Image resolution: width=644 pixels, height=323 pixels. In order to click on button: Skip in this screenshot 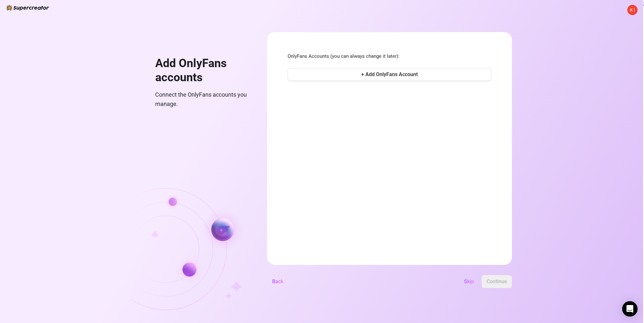, I will do `click(469, 282)`.